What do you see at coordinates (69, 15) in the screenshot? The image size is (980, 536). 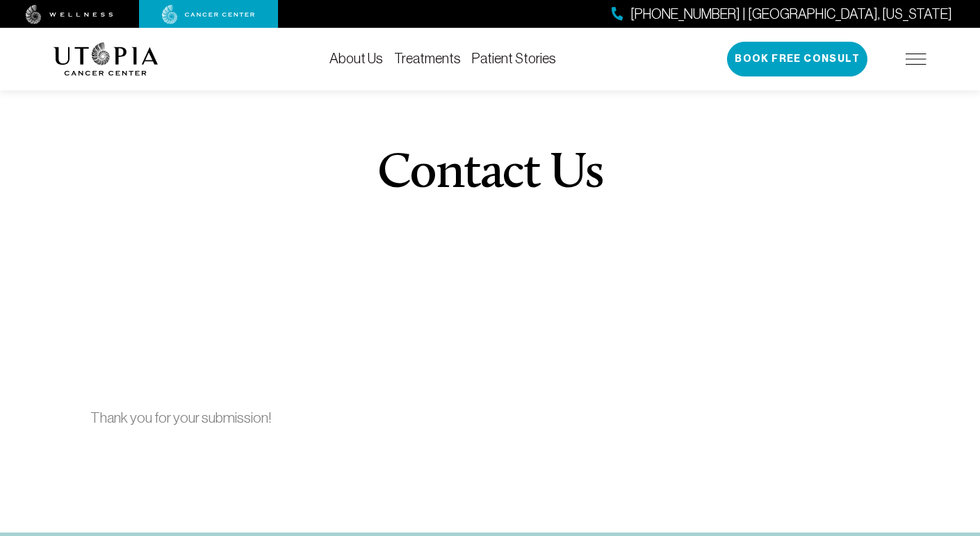 I see `img: wellness` at bounding box center [69, 15].